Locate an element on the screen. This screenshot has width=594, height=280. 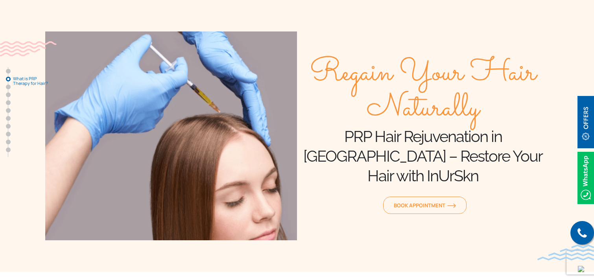
a: What is PRP Therapy for Hair? is located at coordinates (8, 79).